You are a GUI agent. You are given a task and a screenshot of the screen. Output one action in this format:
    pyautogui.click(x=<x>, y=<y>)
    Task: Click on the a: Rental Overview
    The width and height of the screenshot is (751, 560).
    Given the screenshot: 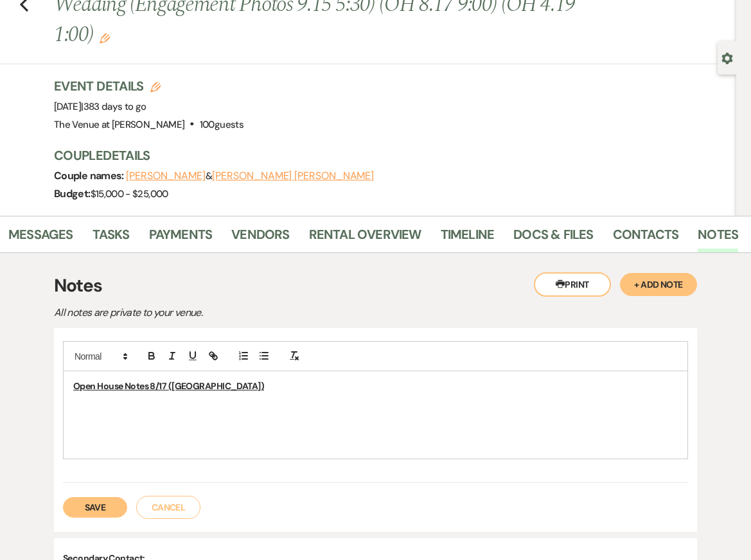 What is the action you would take?
    pyautogui.click(x=365, y=238)
    